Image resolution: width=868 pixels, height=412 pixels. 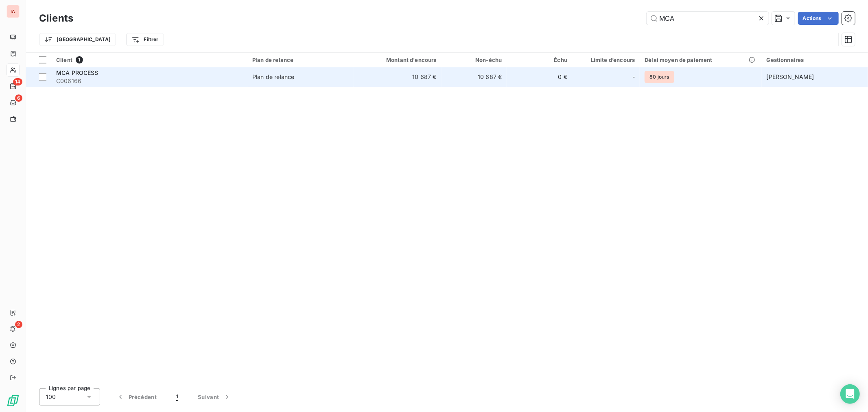 What do you see at coordinates (19, 98) in the screenshot?
I see `span: 6` at bounding box center [19, 98].